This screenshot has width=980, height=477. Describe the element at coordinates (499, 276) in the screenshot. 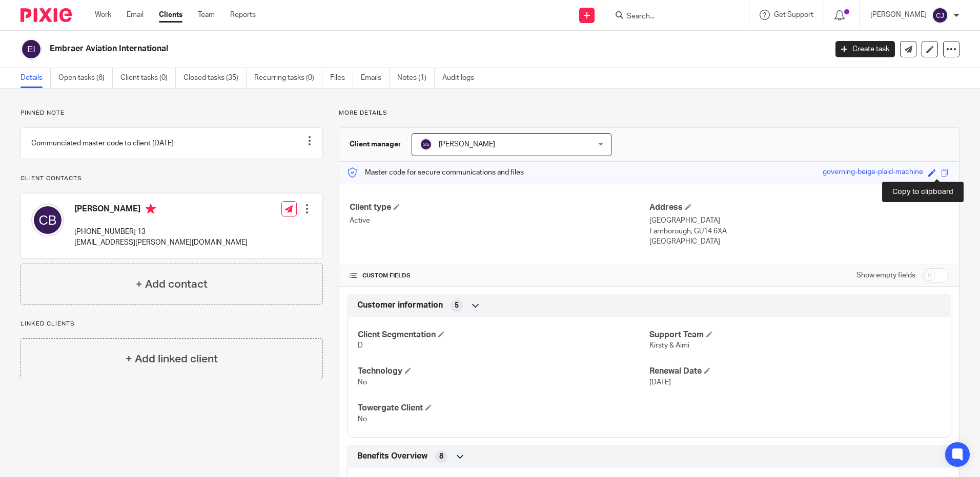

I see `h4: CUSTOM FIELDS` at that location.